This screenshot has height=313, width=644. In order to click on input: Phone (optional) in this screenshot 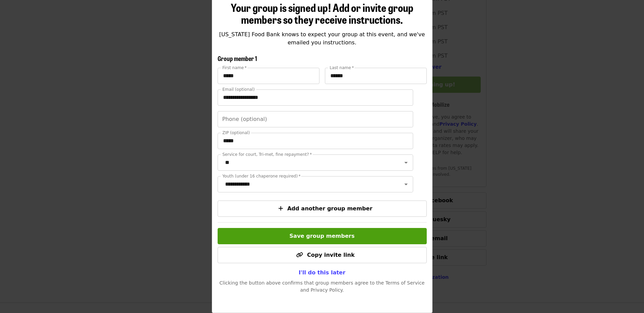, I will do `click(316, 119)`.